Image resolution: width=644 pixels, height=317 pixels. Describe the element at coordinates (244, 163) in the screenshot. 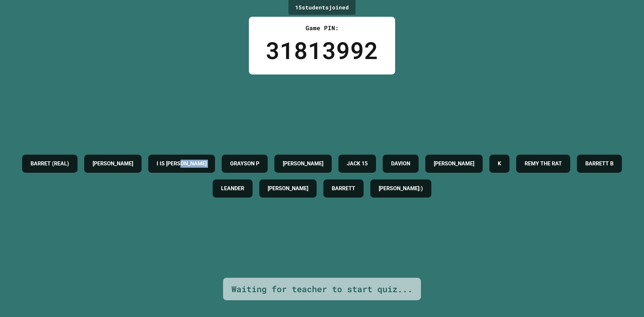

I see `h4: GRAYSON P` at that location.